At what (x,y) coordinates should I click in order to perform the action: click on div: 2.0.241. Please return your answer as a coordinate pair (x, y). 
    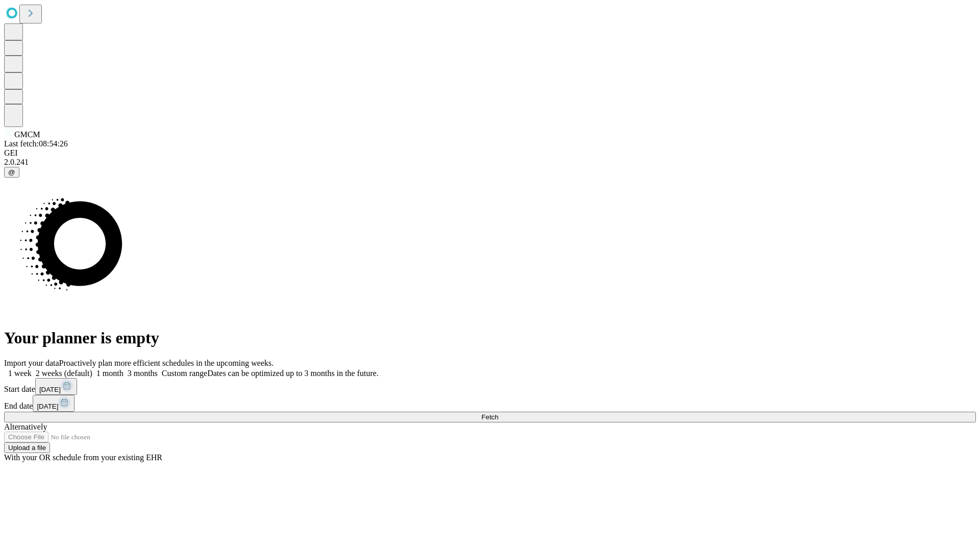
    Looking at the image, I should click on (490, 162).